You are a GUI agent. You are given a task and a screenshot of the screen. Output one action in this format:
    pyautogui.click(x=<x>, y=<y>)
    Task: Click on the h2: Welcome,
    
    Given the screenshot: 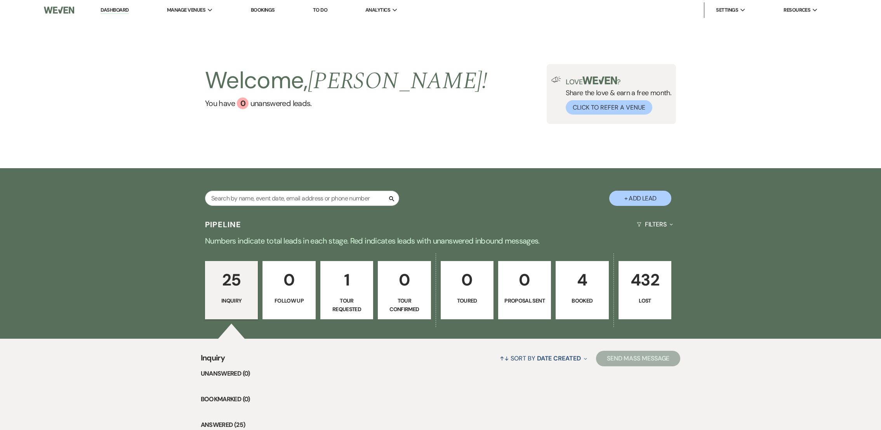 What is the action you would take?
    pyautogui.click(x=346, y=81)
    